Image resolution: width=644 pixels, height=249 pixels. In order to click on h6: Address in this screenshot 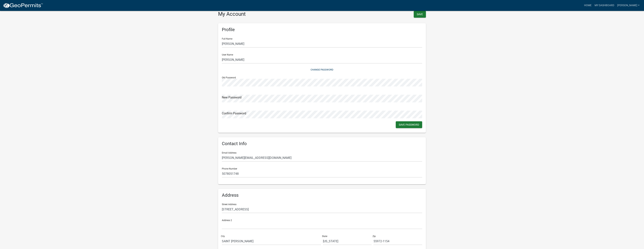, I will do `click(322, 195)`.